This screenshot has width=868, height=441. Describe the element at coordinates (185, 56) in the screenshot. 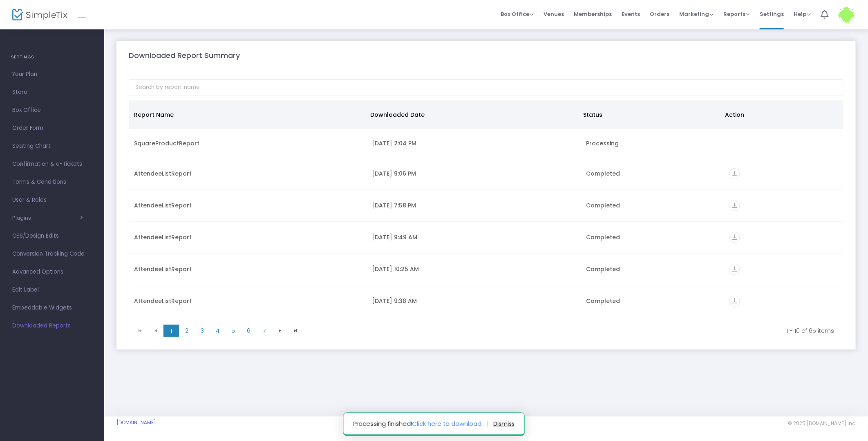

I see `m-panel-title: Downloaded Report Summary` at that location.